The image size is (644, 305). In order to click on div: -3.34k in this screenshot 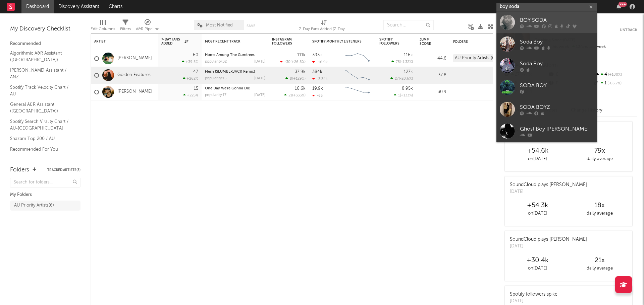, I will do `click(320, 79)`.